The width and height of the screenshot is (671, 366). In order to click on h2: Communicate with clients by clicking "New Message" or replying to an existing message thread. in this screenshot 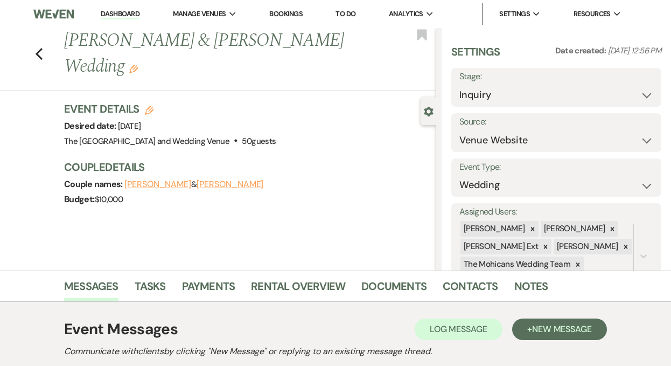, I will do `click(335, 351)`.